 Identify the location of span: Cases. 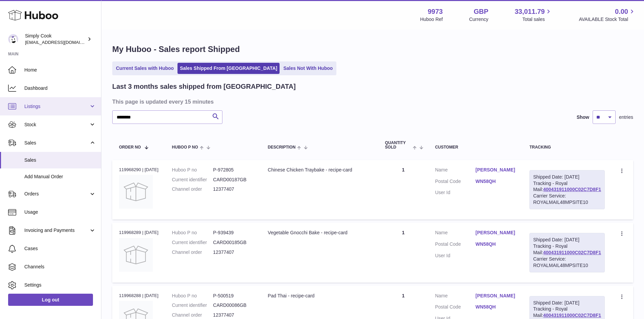
(60, 249).